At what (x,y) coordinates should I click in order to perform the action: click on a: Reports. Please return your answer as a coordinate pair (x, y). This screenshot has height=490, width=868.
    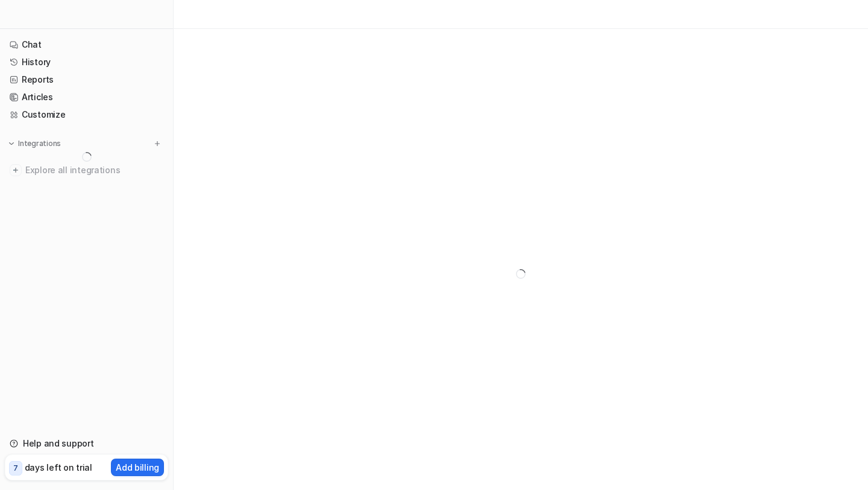
    Looking at the image, I should click on (86, 79).